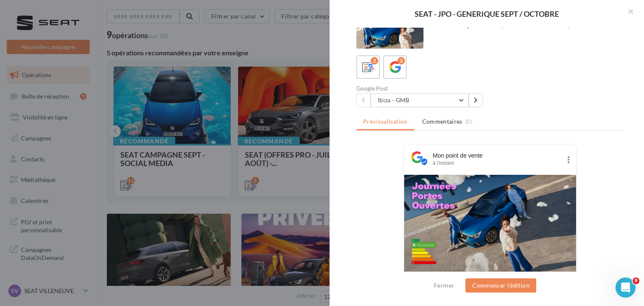  I want to click on span: (0), so click(469, 121).